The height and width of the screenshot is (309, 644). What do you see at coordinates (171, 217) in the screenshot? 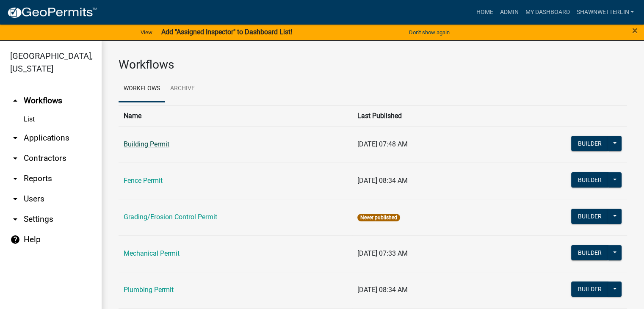
I see `a: Grading/Erosion Control Permit` at bounding box center [171, 217].